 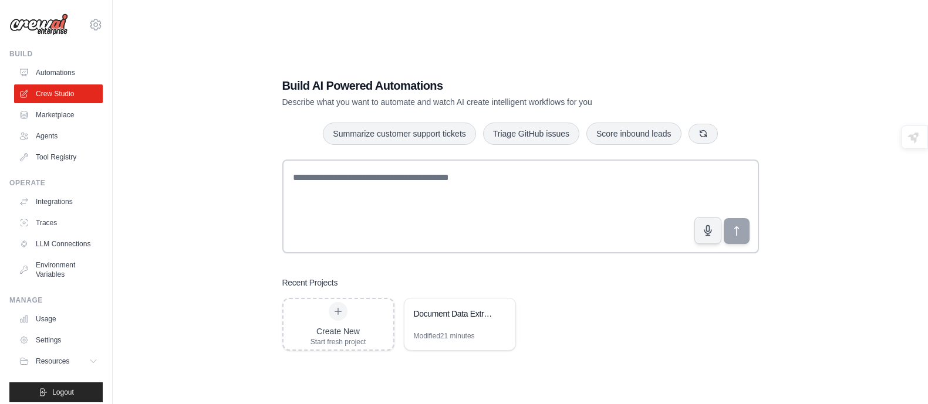 What do you see at coordinates (58, 244) in the screenshot?
I see `a: LLM Connections` at bounding box center [58, 244].